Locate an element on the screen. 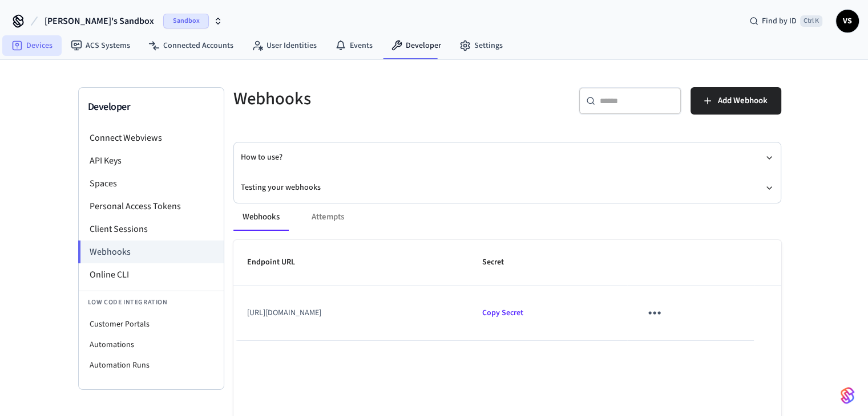 The height and width of the screenshot is (416, 868). li: Spaces is located at coordinates (152, 184).